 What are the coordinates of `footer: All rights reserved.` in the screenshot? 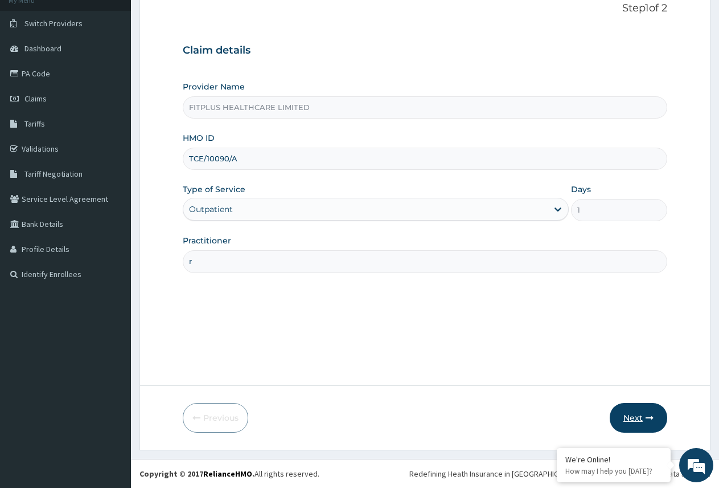 It's located at (425, 473).